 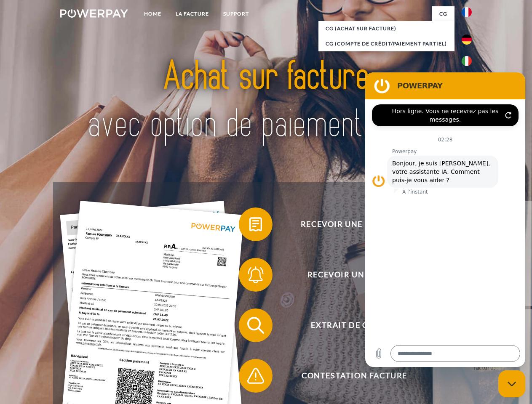 I want to click on span: Recevoir une facture ?, so click(x=354, y=224).